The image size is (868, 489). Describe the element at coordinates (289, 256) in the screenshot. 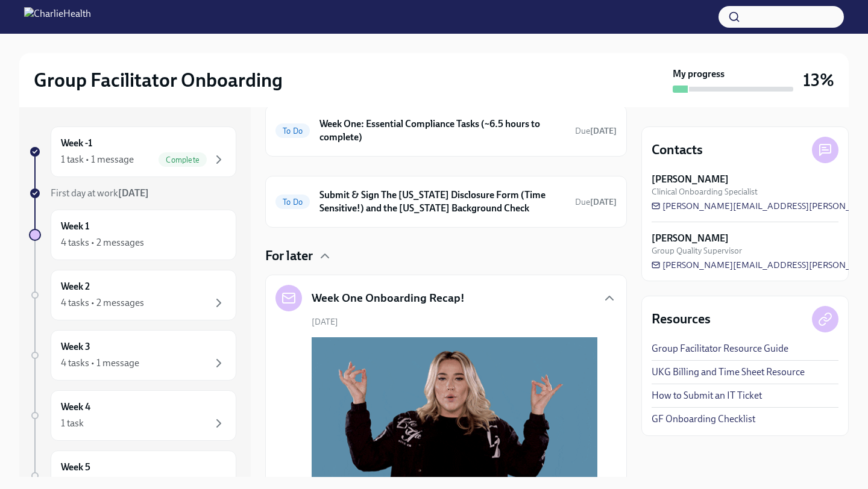

I see `h4: For later` at that location.